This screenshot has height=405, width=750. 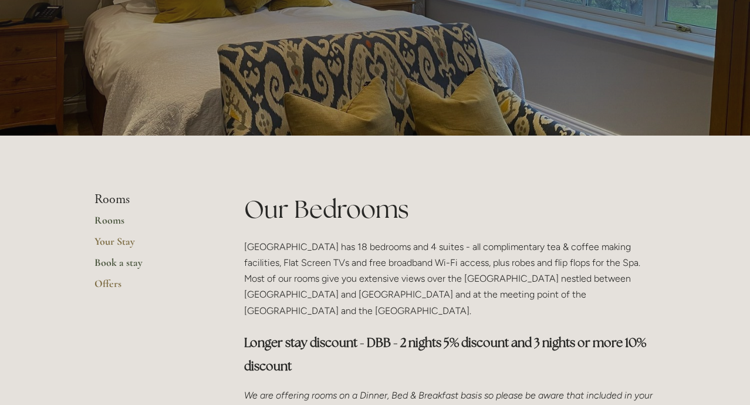 I want to click on strong: Longer stay discount - DBB - 2 nights 5% discount and 3 nights or more 10% discount, so click(x=446, y=354).